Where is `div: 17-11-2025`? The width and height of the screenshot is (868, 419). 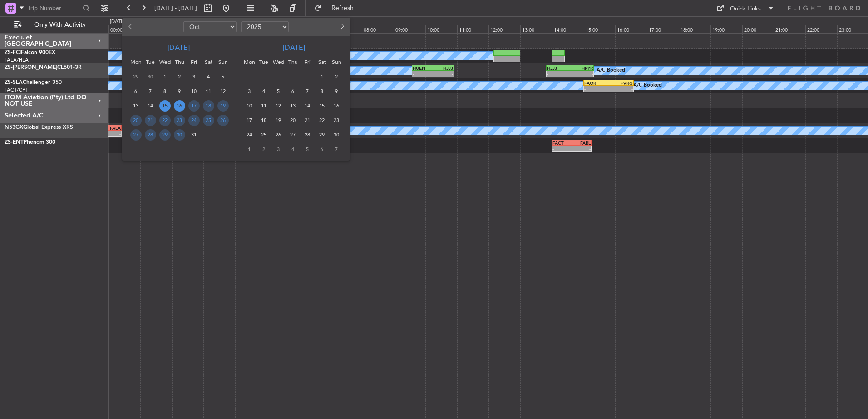
div: 17-11-2025 is located at coordinates (249, 120).